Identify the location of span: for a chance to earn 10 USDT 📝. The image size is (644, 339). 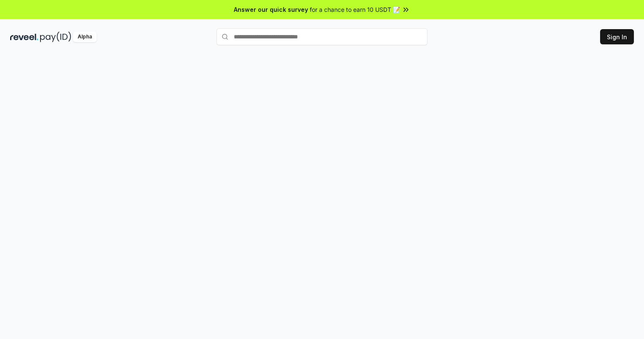
(355, 9).